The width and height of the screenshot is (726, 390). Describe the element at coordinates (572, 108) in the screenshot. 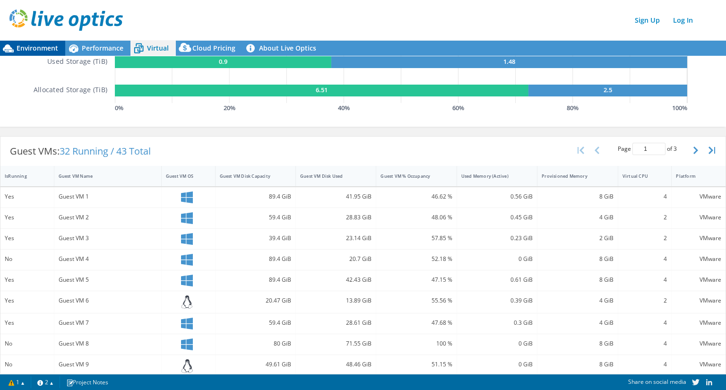

I see `text: 80 %` at that location.